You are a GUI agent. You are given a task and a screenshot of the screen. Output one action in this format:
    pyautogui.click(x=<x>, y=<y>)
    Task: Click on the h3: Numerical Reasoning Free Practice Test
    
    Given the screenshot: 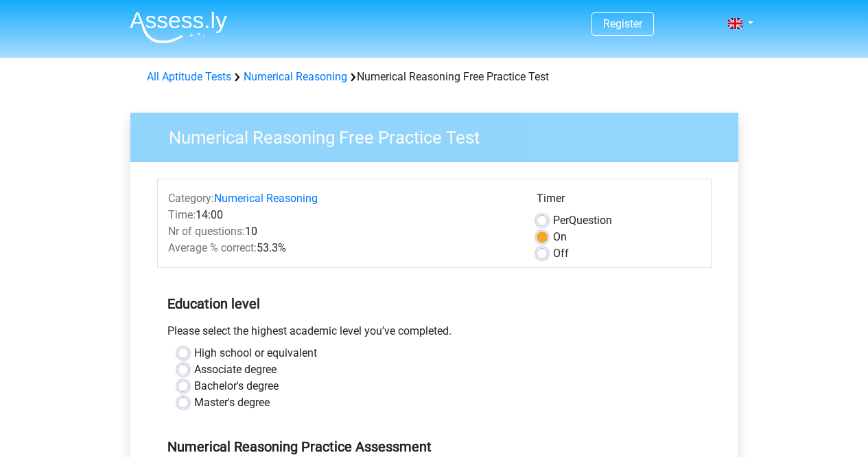 What is the action you would take?
    pyautogui.click(x=440, y=135)
    